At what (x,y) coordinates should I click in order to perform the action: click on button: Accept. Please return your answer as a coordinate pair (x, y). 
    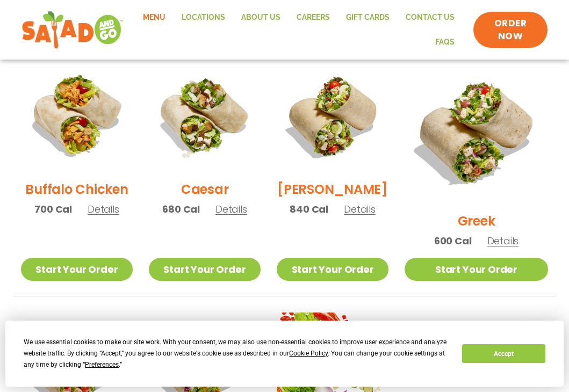
    Looking at the image, I should click on (503, 353).